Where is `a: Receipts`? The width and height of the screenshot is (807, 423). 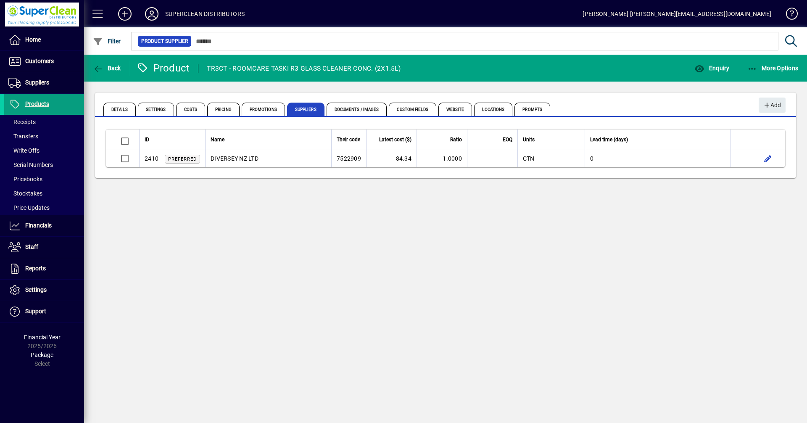
a: Receipts is located at coordinates (44, 122).